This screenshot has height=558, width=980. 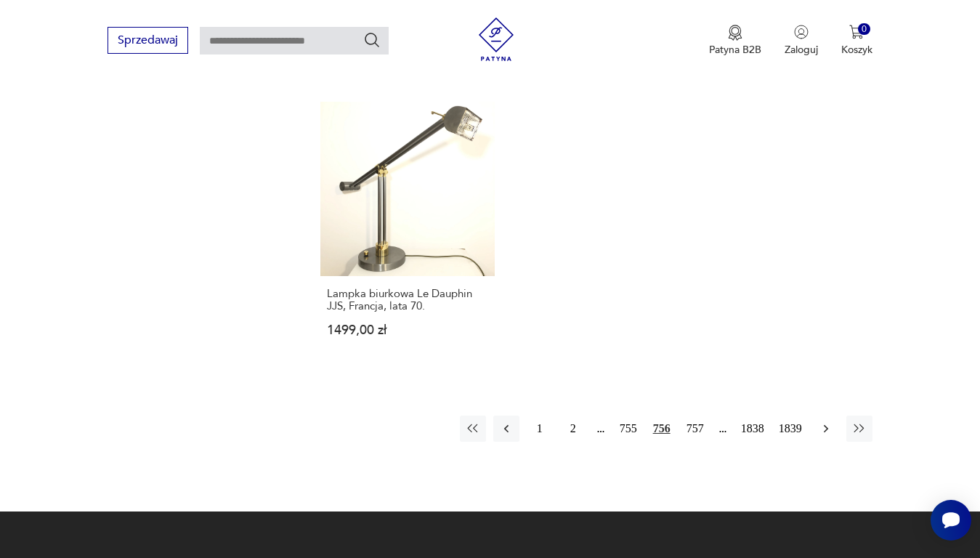 What do you see at coordinates (802, 40) in the screenshot?
I see `button: Zaloguj` at bounding box center [802, 40].